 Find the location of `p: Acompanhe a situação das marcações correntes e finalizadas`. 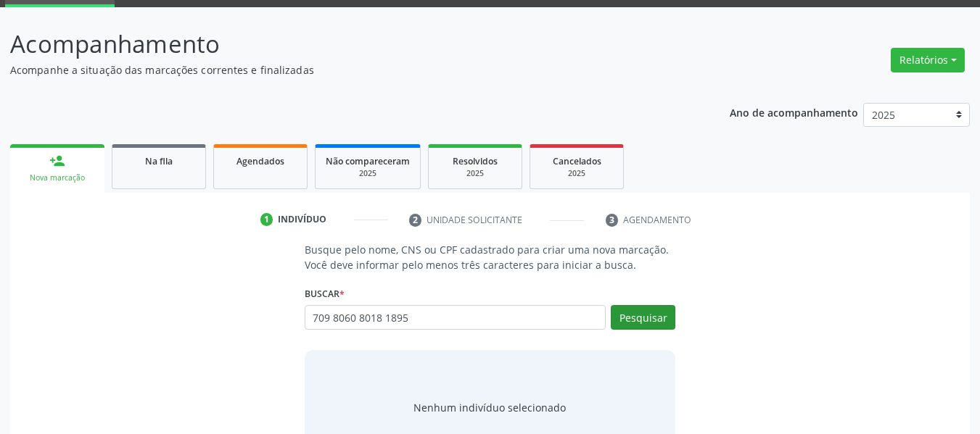

p: Acompanhe a situação das marcações correntes e finalizadas is located at coordinates (346, 70).